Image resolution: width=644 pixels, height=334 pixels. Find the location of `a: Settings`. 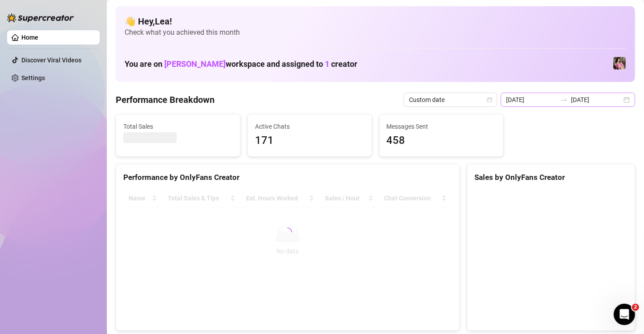

a: Settings is located at coordinates (33, 78).